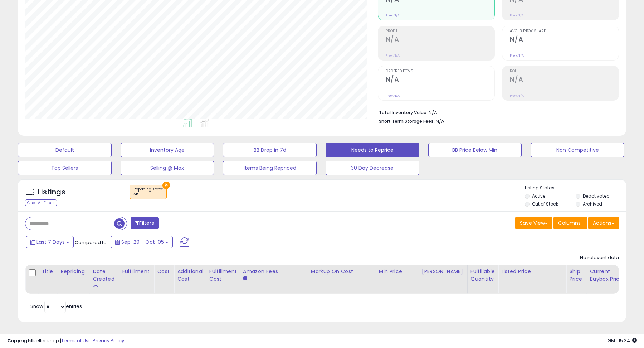 Image resolution: width=644 pixels, height=348 pixels. I want to click on strong: Copyright, so click(20, 340).